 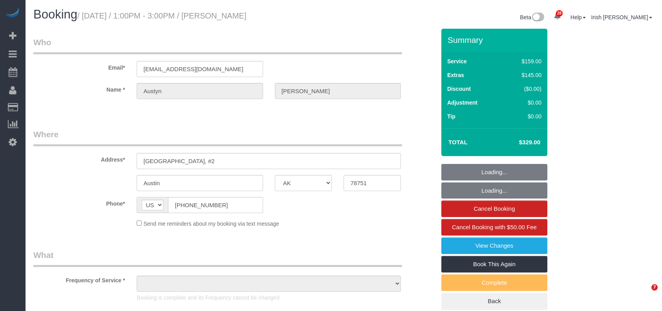 What do you see at coordinates (559, 13) in the screenshot?
I see `span: 28` at bounding box center [559, 13].